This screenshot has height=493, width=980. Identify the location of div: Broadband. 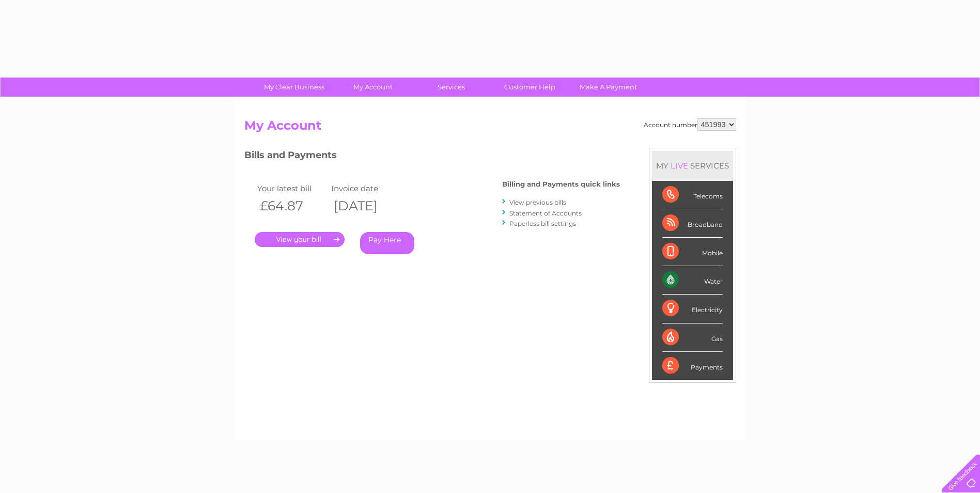
(692, 223).